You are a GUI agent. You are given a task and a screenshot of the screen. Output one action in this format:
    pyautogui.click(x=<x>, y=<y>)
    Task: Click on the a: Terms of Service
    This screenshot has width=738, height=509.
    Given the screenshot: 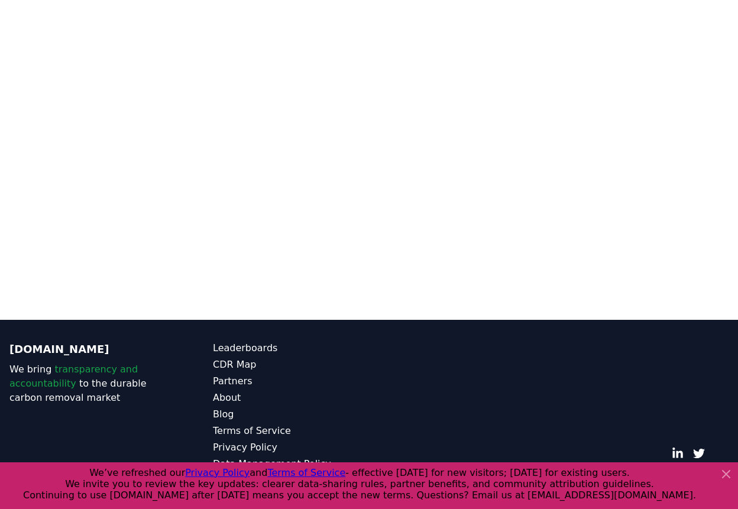 What is the action you would take?
    pyautogui.click(x=291, y=431)
    